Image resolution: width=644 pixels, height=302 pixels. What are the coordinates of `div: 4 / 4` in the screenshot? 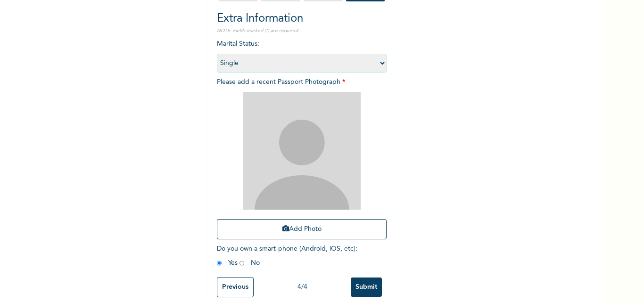 It's located at (302, 287).